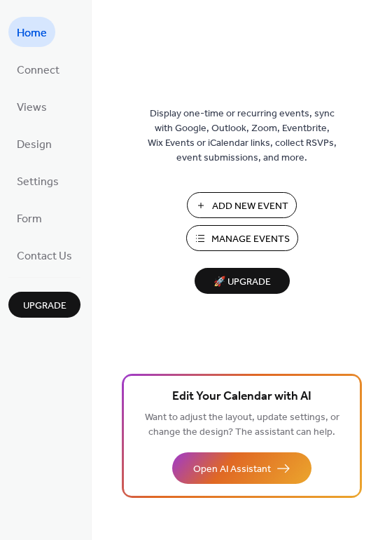 The width and height of the screenshot is (392, 540). What do you see at coordinates (32, 32) in the screenshot?
I see `a: Home` at bounding box center [32, 32].